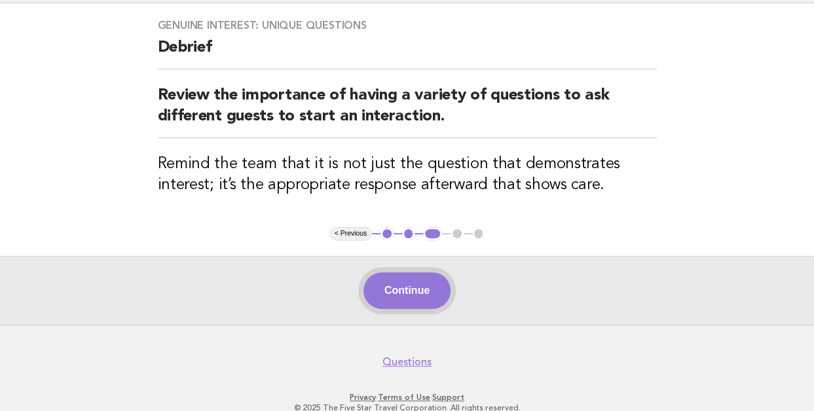 The width and height of the screenshot is (814, 411). I want to click on a: Questions, so click(407, 362).